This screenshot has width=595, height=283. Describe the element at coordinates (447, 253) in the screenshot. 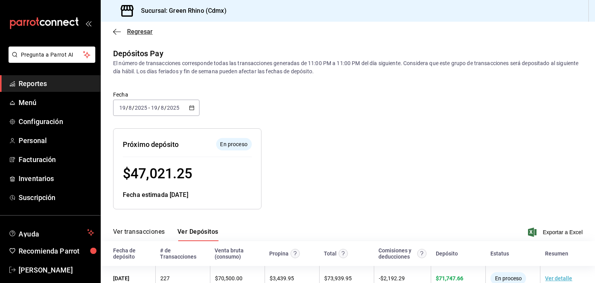

I see `div: Depósito` at that location.